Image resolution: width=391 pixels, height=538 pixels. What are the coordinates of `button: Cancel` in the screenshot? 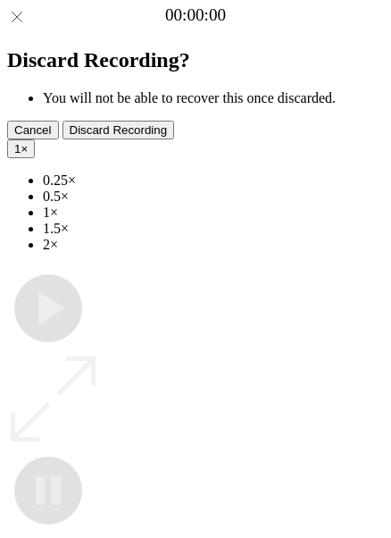 It's located at (33, 130).